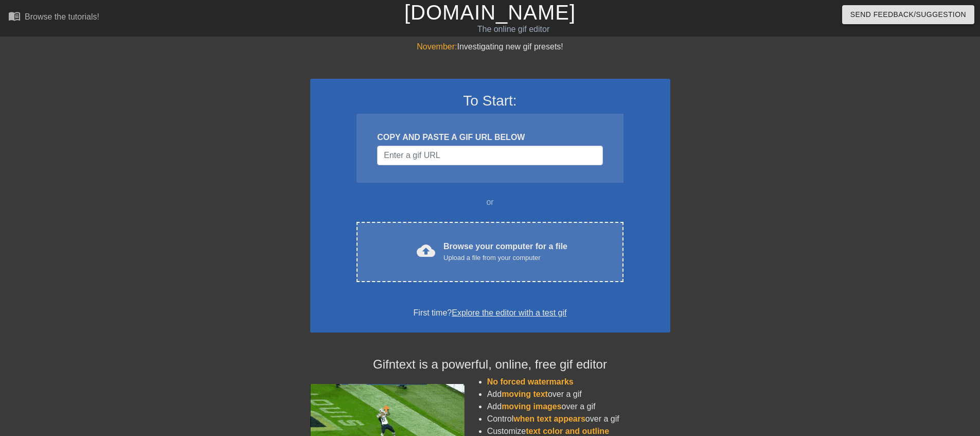  I want to click on span: Send Feedback/Suggestion, so click(908, 14).